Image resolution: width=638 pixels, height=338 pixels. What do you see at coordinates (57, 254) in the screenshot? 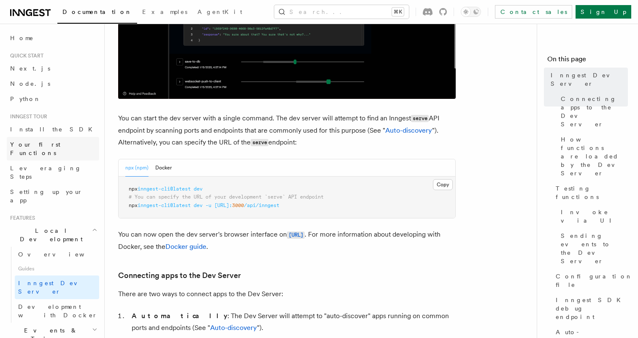
I see `a: Overview` at bounding box center [57, 254].